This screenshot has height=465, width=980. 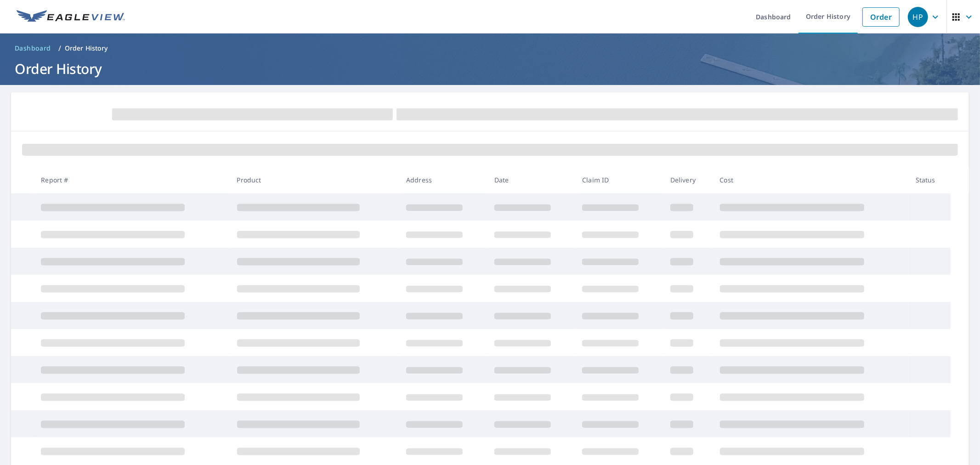 I want to click on a: Dashboard, so click(x=32, y=48).